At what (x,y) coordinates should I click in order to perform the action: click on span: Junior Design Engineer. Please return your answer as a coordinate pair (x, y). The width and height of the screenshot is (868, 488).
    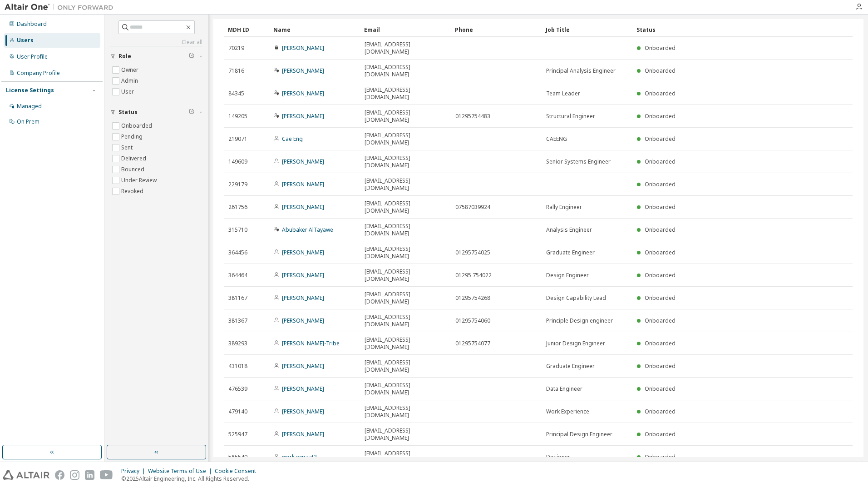
    Looking at the image, I should click on (576, 343).